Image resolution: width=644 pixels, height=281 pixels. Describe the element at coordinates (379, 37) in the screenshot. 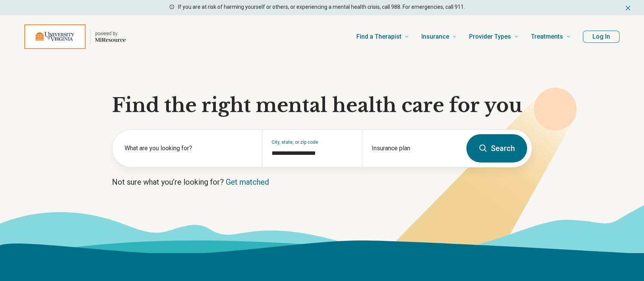

I see `span: Find a Therapist` at that location.